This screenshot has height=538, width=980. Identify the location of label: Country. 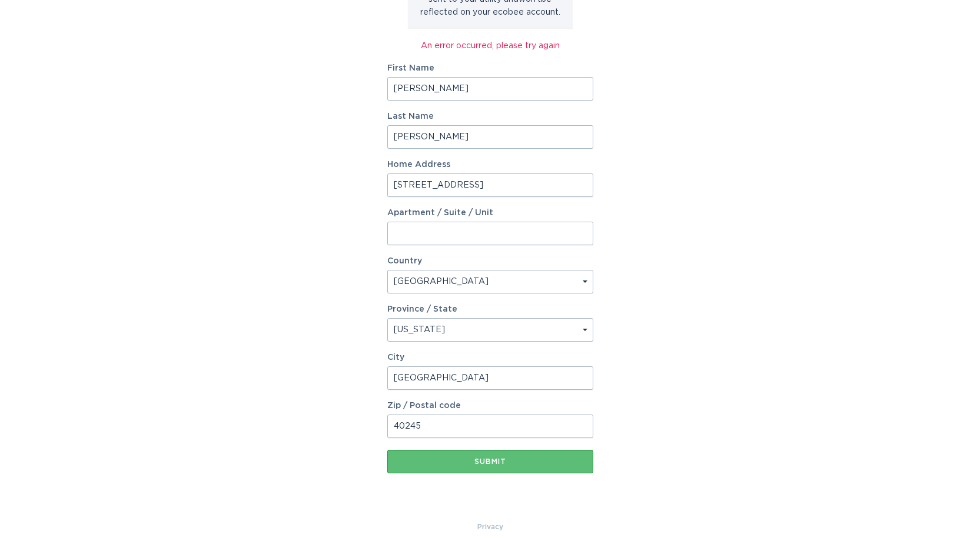
(404, 261).